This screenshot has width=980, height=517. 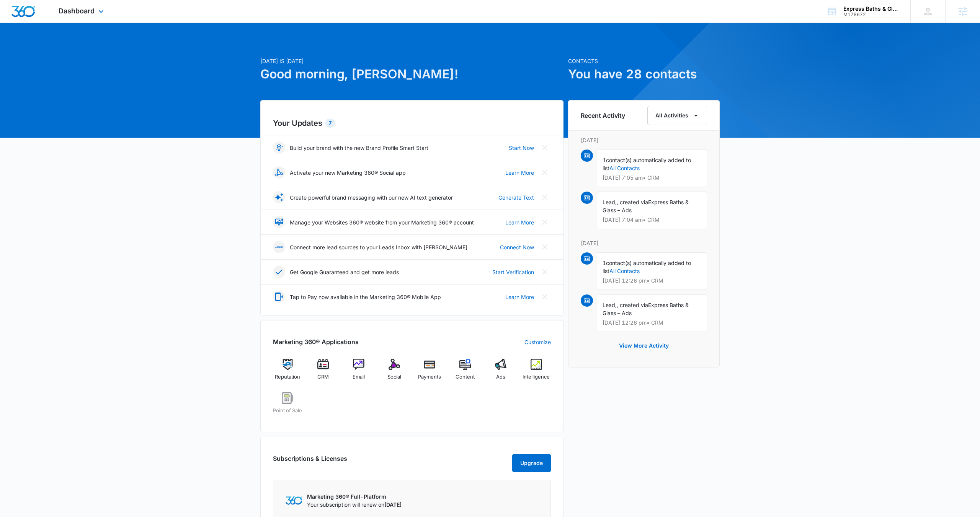 I want to click on a: Reputation, so click(x=288, y=373).